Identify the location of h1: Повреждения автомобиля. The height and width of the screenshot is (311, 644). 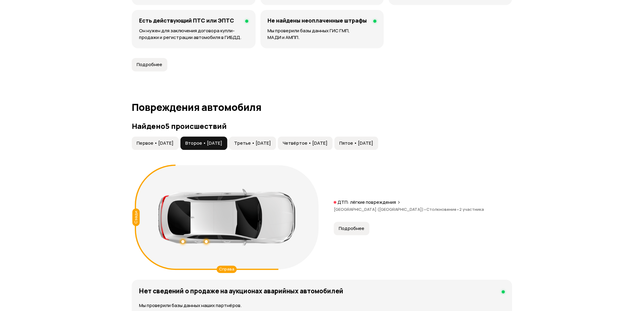
(322, 107).